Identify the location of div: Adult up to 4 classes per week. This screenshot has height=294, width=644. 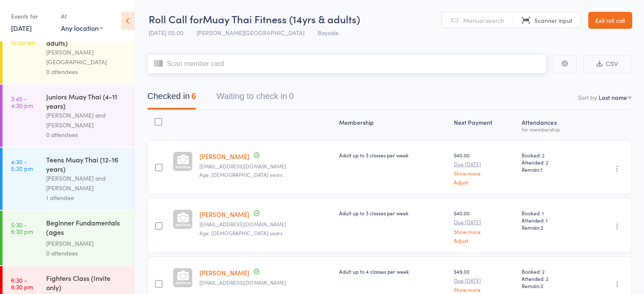
(393, 271).